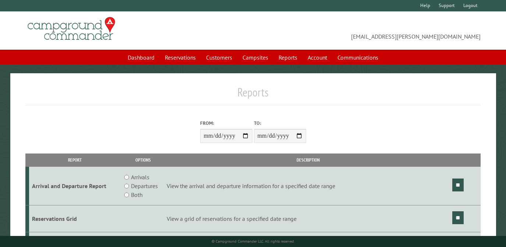 This screenshot has height=247, width=506. What do you see at coordinates (253, 241) in the screenshot?
I see `small: © Campground Commander LLC. All rights reserved.` at bounding box center [253, 241].